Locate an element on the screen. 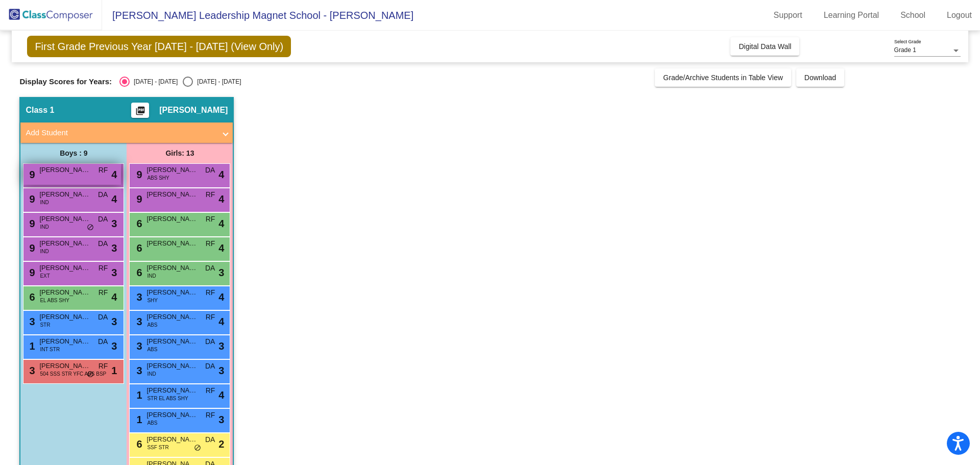 This screenshot has width=980, height=465. span: Download is located at coordinates (821, 77).